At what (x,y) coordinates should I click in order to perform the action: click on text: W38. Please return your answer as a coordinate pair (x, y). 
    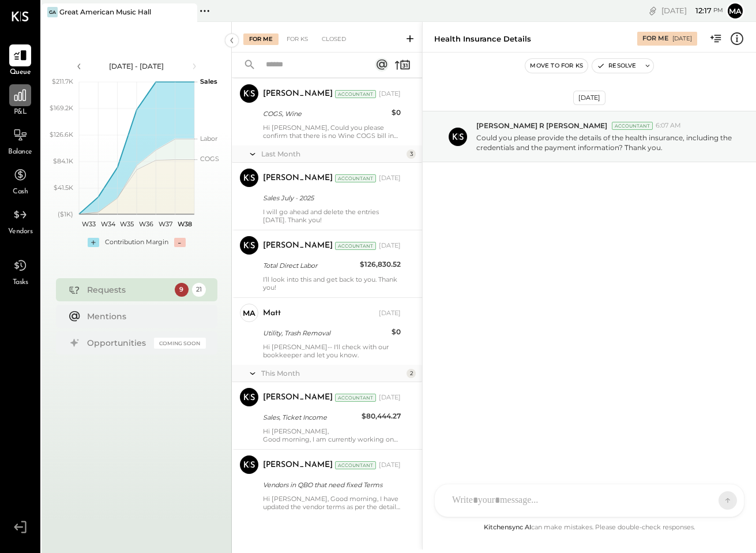
    Looking at the image, I should click on (184, 224).